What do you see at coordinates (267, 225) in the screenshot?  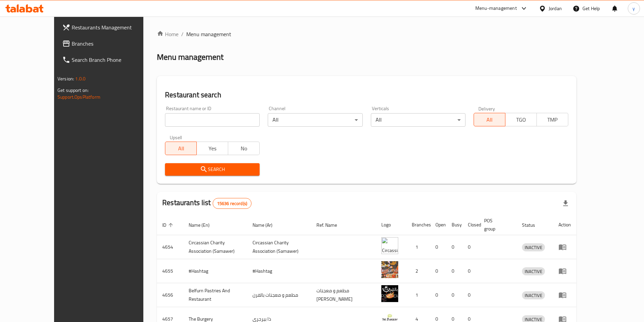 I see `span: Name (Ar)` at bounding box center [267, 225].